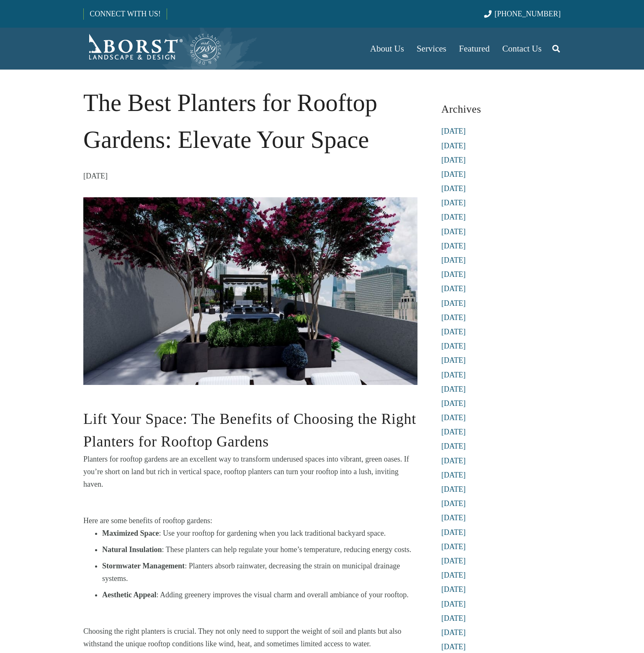 The image size is (644, 653). What do you see at coordinates (522, 49) in the screenshot?
I see `a: Contact Us` at bounding box center [522, 49].